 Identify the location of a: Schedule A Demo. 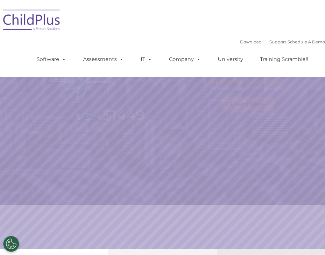
(307, 42).